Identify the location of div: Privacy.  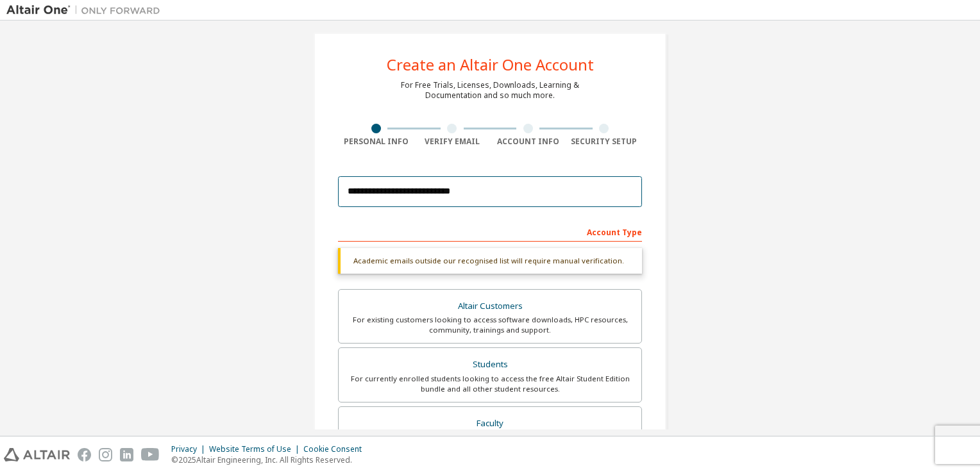
(190, 449).